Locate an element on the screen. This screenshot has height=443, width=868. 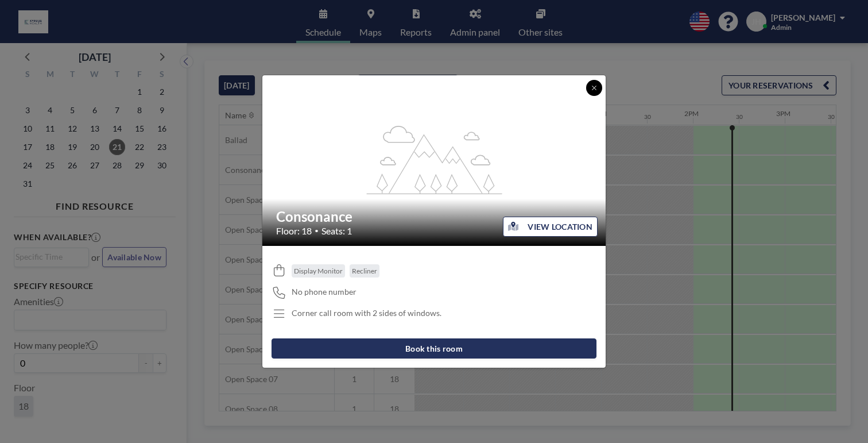
span: Recliner is located at coordinates (364, 270).